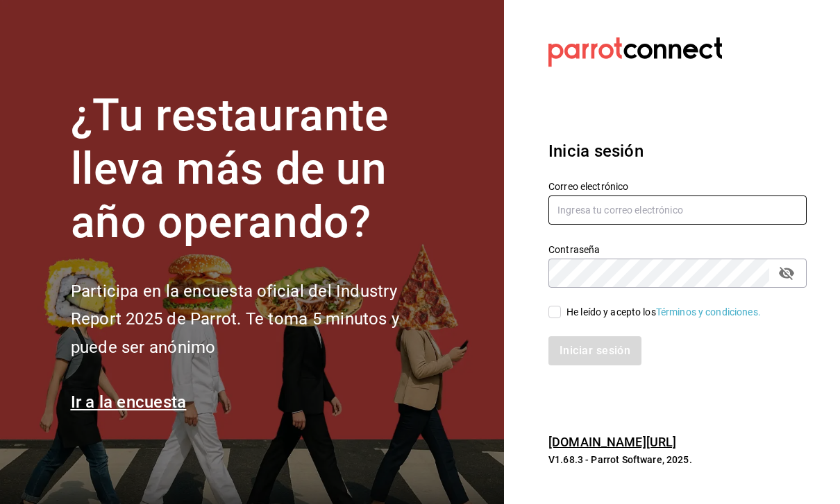 The width and height of the screenshot is (840, 504). Describe the element at coordinates (708, 312) in the screenshot. I see `a: Términos y condiciones.` at that location.